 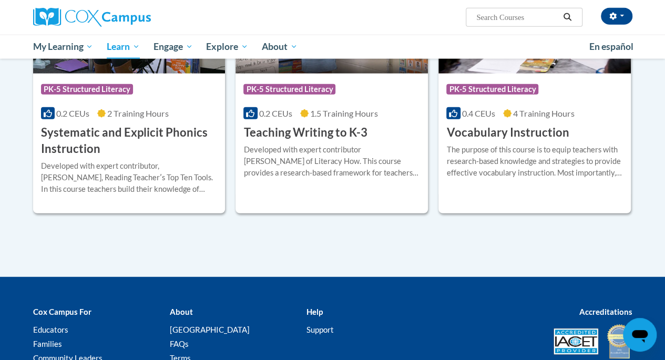 What do you see at coordinates (62, 312) in the screenshot?
I see `b: Cox Campus For` at bounding box center [62, 312].